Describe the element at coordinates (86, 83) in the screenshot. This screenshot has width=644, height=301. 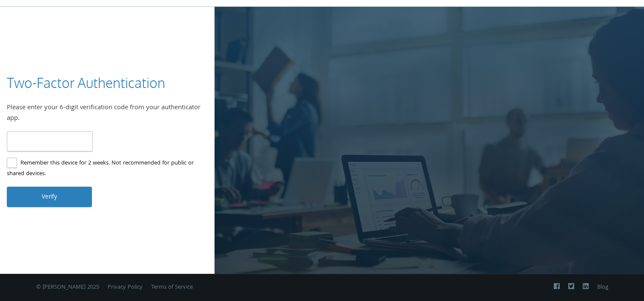
I see `h3: Two-Factor Authentication` at that location.